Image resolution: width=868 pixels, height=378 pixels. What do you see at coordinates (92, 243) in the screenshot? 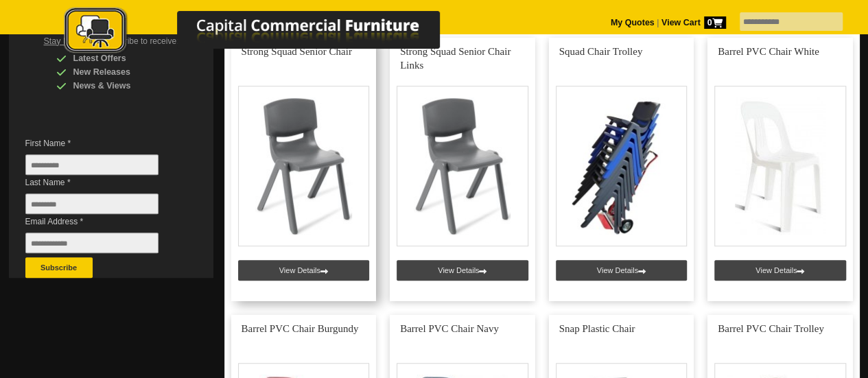
I see `input: Email Address *` at bounding box center [92, 243].